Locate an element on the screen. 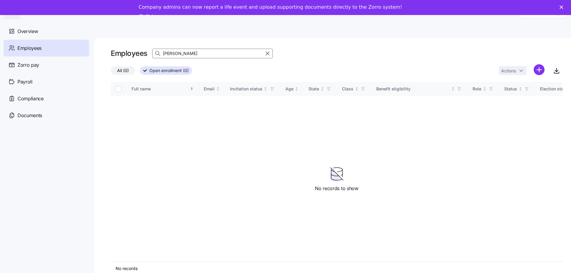 The height and width of the screenshot is (273, 571). a: Overview is located at coordinates (46, 31).